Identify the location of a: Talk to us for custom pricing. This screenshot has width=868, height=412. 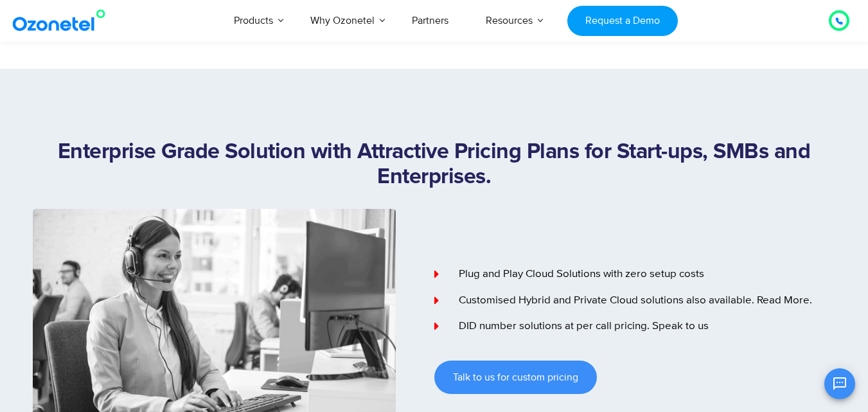
(515, 378).